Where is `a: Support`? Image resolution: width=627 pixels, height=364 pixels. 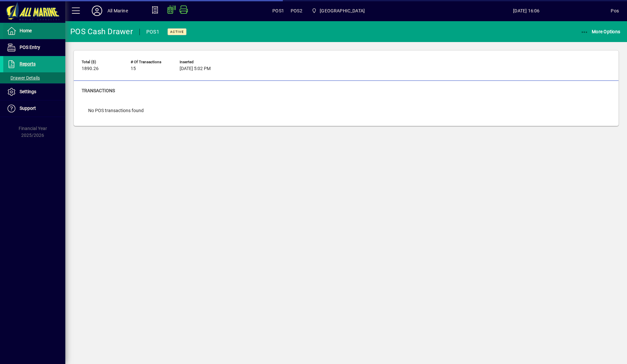
a: Support is located at coordinates (35, 109).